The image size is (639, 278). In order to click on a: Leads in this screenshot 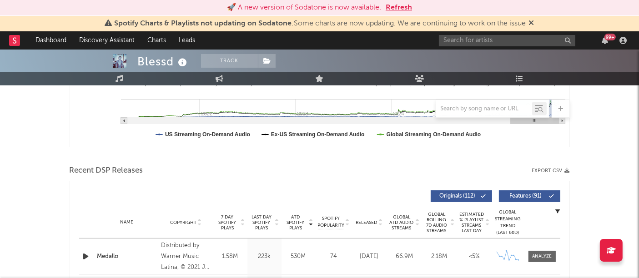, I will do `click(187, 40)`.